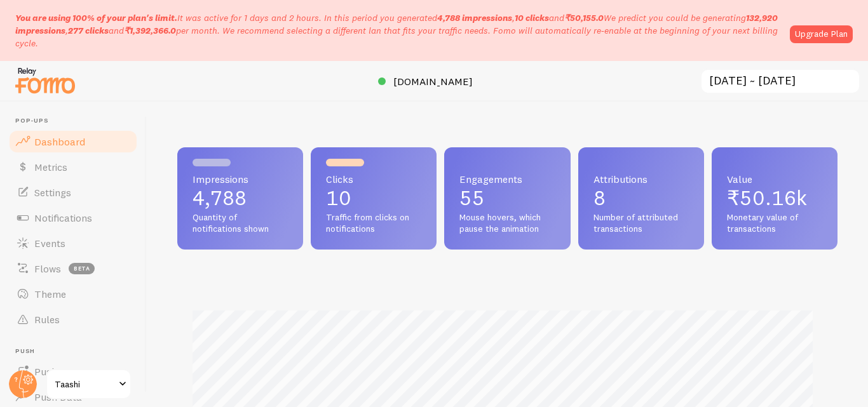  What do you see at coordinates (507, 198) in the screenshot?
I see `p: 55` at bounding box center [507, 198].